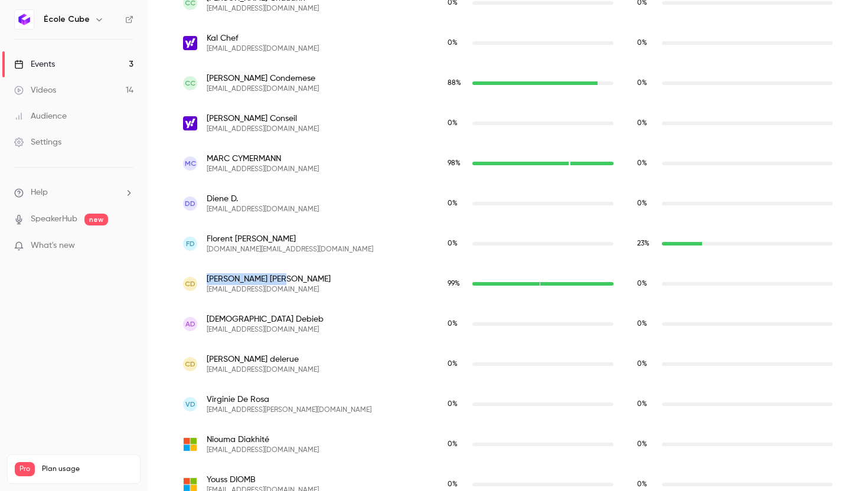 The width and height of the screenshot is (868, 491). I want to click on span: FD, so click(190, 244).